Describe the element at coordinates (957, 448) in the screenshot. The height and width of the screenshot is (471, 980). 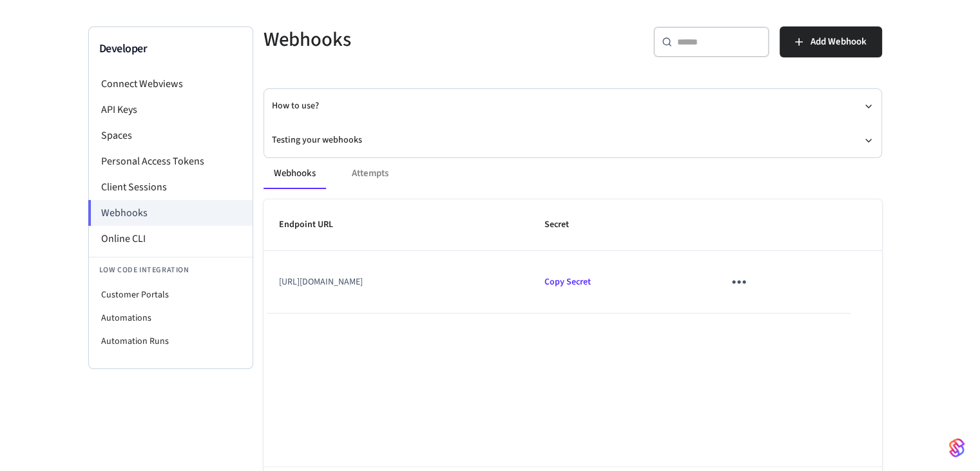
I see `img: SeamLogoGradient.69752ec5.svg` at that location.